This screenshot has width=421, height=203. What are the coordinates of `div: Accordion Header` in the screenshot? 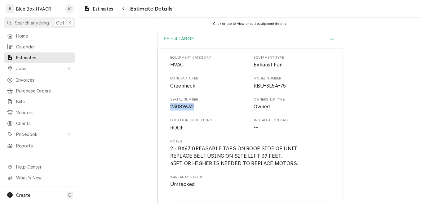 It's located at (250, 40).